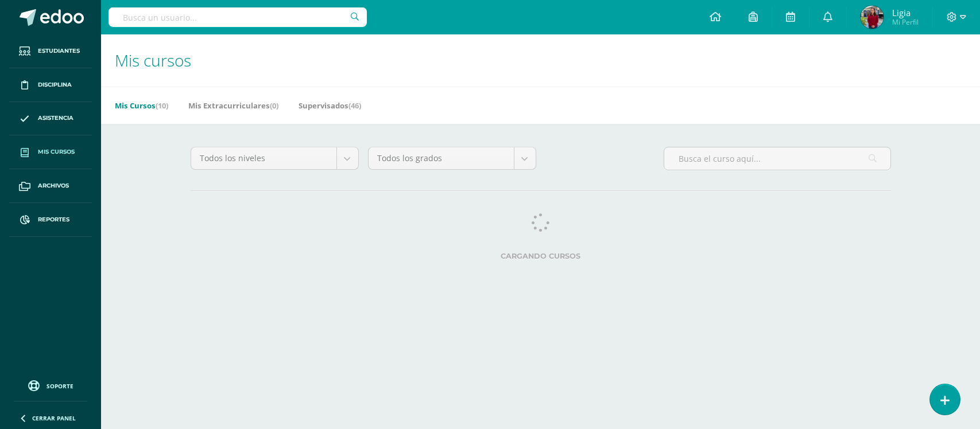  Describe the element at coordinates (274, 105) in the screenshot. I see `span: (0)` at that location.